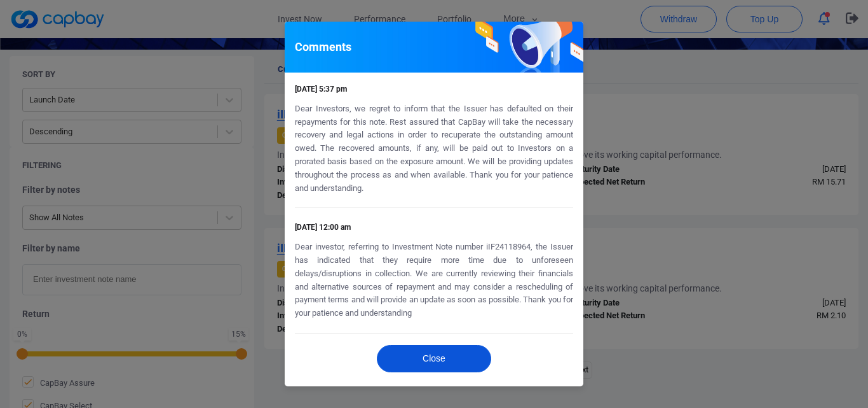 This screenshot has height=408, width=868. I want to click on h5: Comments, so click(323, 47).